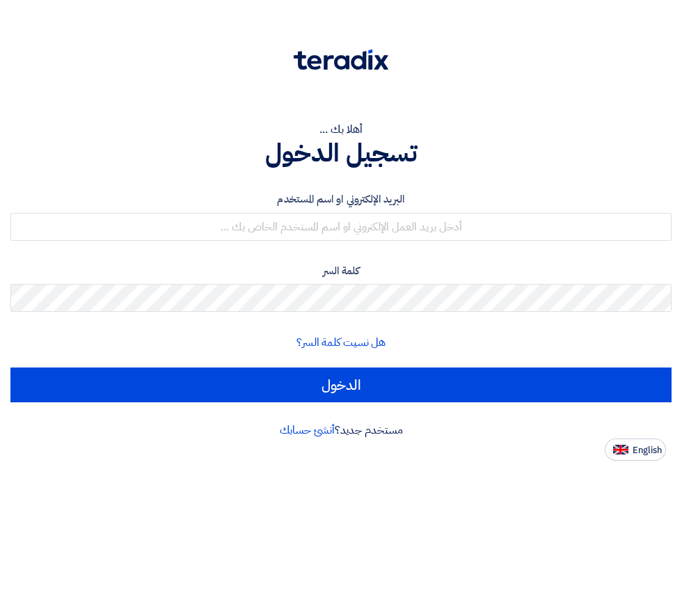 This screenshot has height=616, width=682. I want to click on input: أدخل بريد العمل الإلكتروني او اسم المستخدم الخاص بك ..., so click(341, 227).